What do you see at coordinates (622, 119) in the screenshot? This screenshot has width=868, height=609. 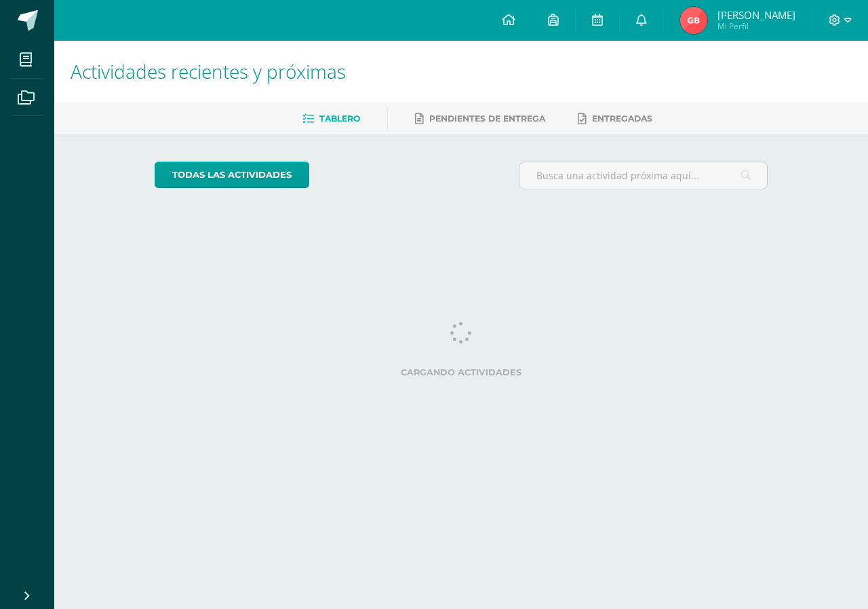 I see `span: Entregadas` at bounding box center [622, 119].